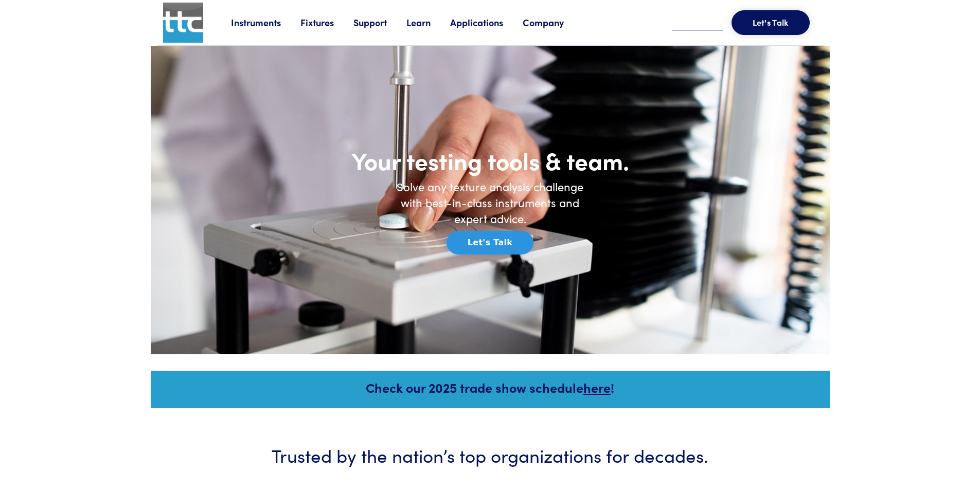 This screenshot has height=490, width=980. Describe the element at coordinates (183, 23) in the screenshot. I see `img: ttc_logo_1x1_v1.0.png` at that location.